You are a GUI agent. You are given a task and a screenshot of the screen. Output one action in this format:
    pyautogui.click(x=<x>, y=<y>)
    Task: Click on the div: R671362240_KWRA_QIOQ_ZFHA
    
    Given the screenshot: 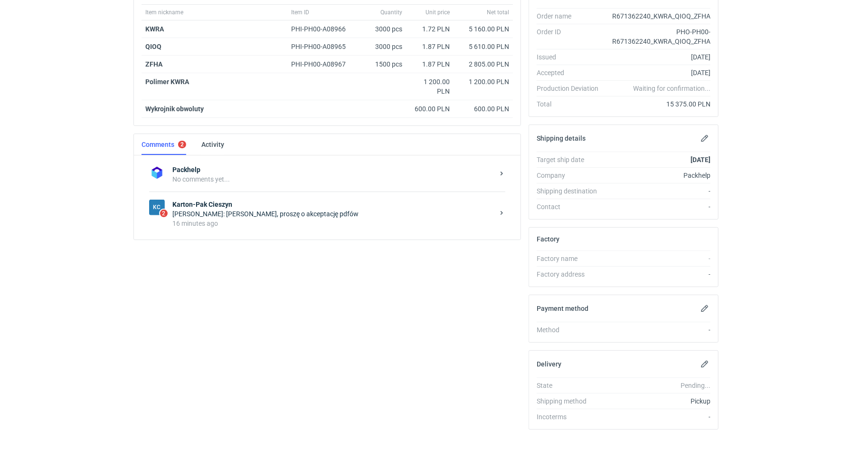 What is the action you would take?
    pyautogui.click(x=659, y=16)
    